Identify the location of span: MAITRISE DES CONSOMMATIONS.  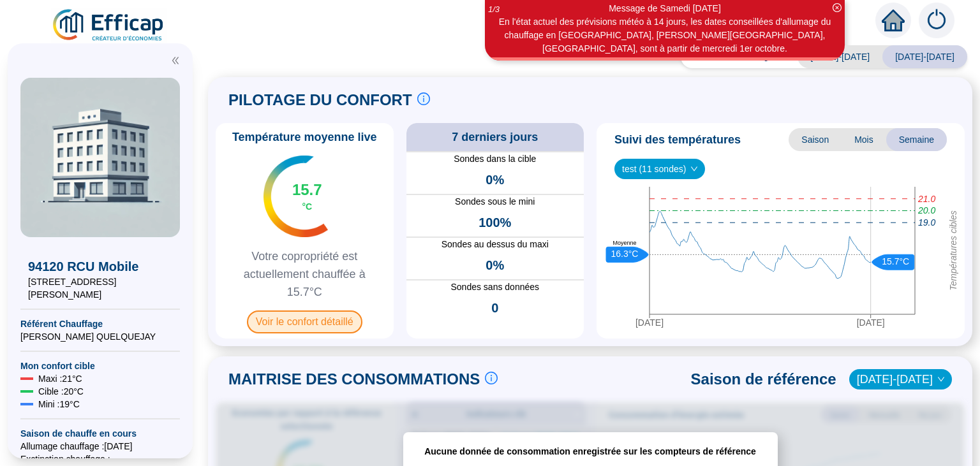
(354, 379).